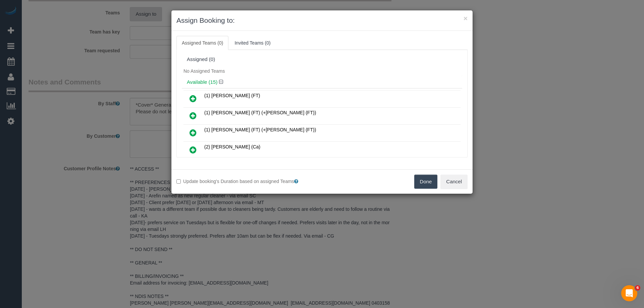  I want to click on h3: Assign Booking to:, so click(322, 21).